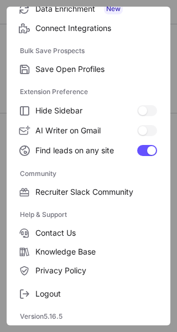 The image size is (177, 332). What do you see at coordinates (86, 111) in the screenshot?
I see `span: Hide Sidebar` at bounding box center [86, 111].